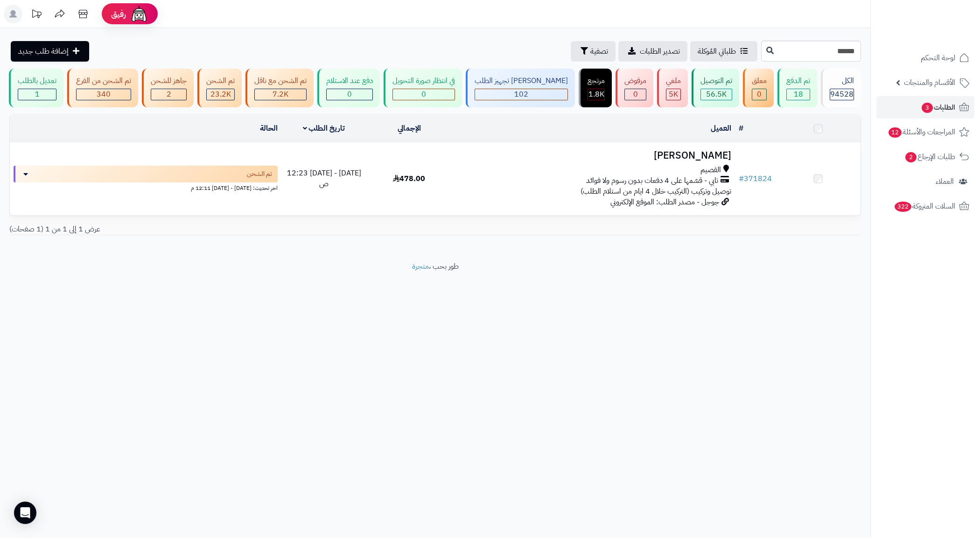 The width and height of the screenshot is (980, 538). What do you see at coordinates (927, 108) in the screenshot?
I see `span: 3` at bounding box center [927, 108].